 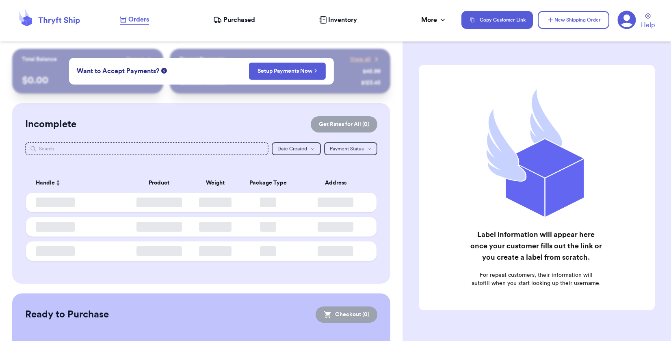 What do you see at coordinates (67, 314) in the screenshot?
I see `h2: Ready to Purchase` at bounding box center [67, 314].